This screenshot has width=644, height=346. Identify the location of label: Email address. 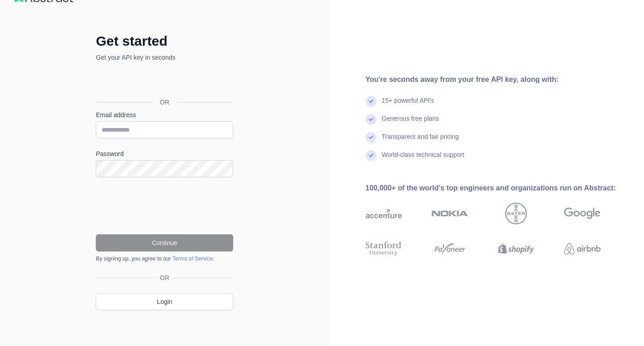
(165, 115).